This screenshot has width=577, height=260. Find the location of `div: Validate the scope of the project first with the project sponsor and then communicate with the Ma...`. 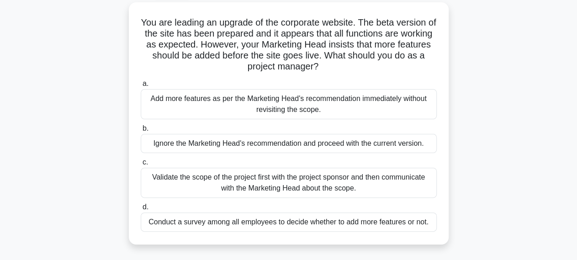

div: Validate the scope of the project first with the project sponsor and then communicate with the Ma... is located at coordinates (289, 183).